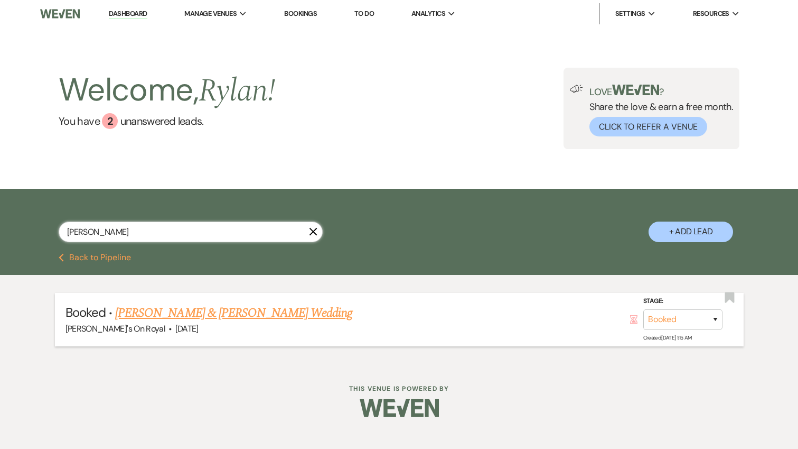  Describe the element at coordinates (648, 126) in the screenshot. I see `button: Click to Refer a Venue` at that location.